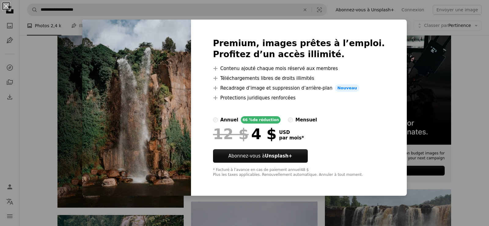 The height and width of the screenshot is (226, 489). Describe the element at coordinates (278, 156) in the screenshot. I see `strong: Unsplash+` at that location.